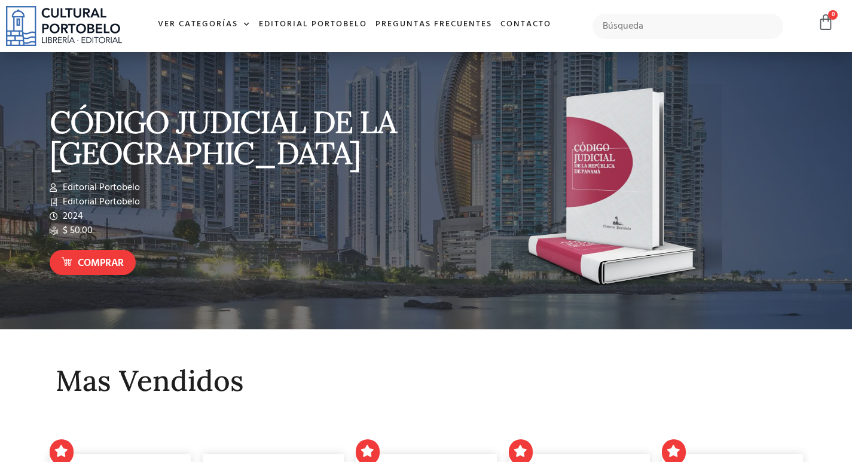 This screenshot has height=462, width=852. What do you see at coordinates (313, 25) in the screenshot?
I see `a: Editorial Portobelo` at bounding box center [313, 25].